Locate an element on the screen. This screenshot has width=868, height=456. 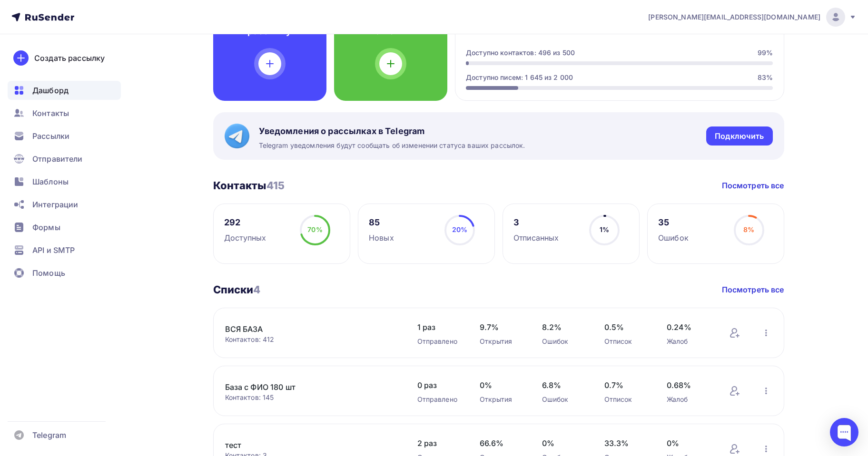
span: Рассылки is located at coordinates (51, 136).